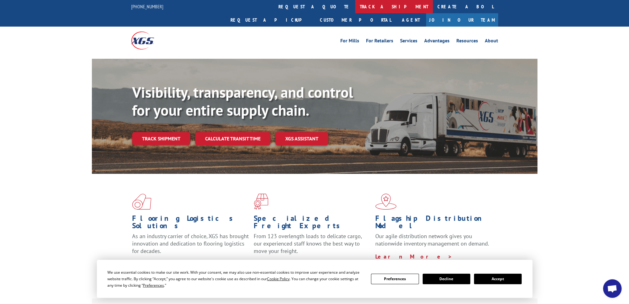 The width and height of the screenshot is (629, 304). I want to click on div: We use essential cookies to make our site work. With your consent, we may also use non-essential ..., so click(235, 279).